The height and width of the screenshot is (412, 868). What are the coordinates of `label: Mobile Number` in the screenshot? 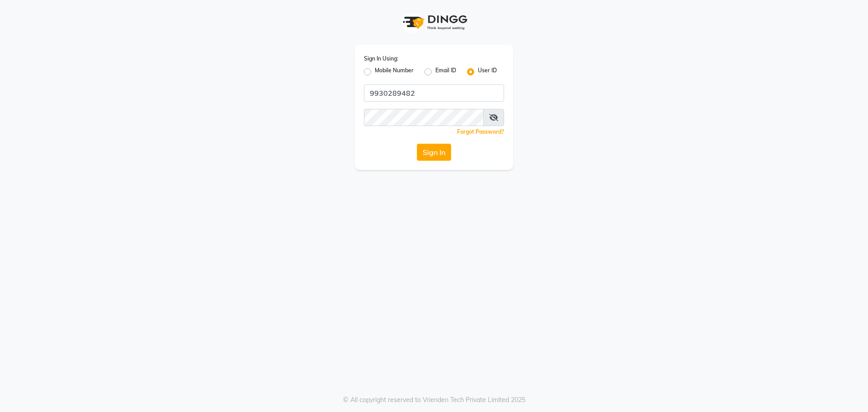 It's located at (394, 72).